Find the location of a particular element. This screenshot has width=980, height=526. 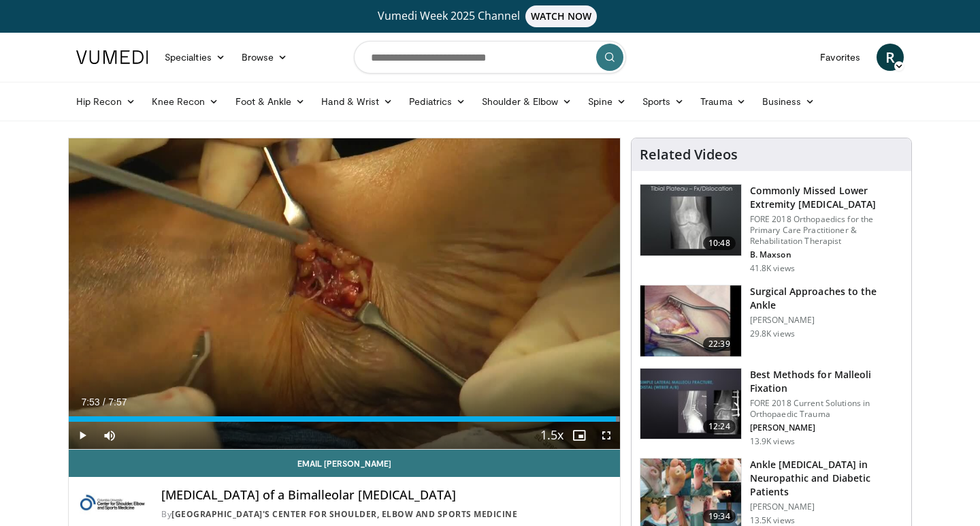

img: 4aa379b6-386c-4fb5-93ee-de5617843a87.150x105_q85_crop-smart_upscale.jpg is located at coordinates (691, 220).